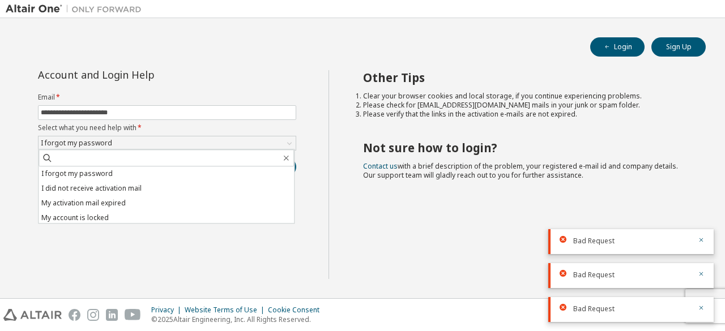 The width and height of the screenshot is (725, 331). Describe the element at coordinates (520, 170) in the screenshot. I see `span: with a brief description of the problem, your registered e-mail id and company details. Our suppo...` at that location.